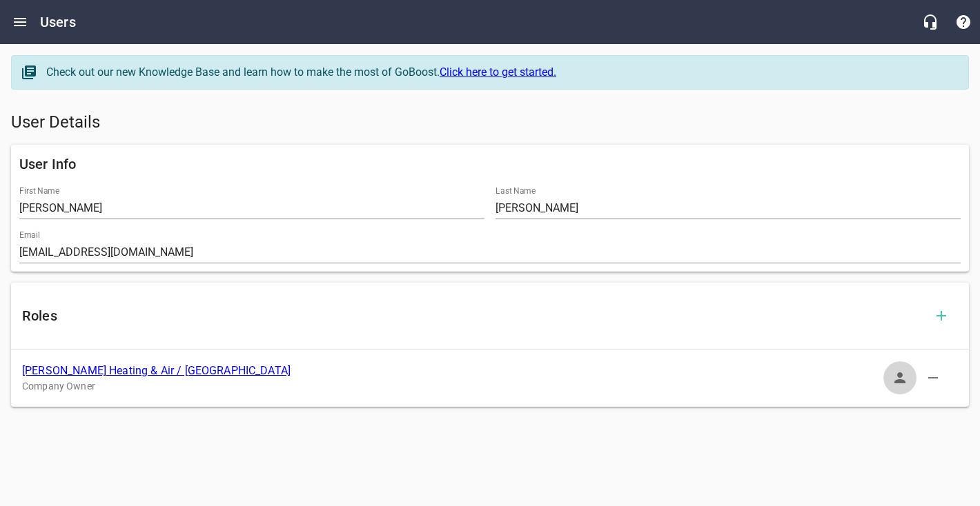 The width and height of the screenshot is (980, 506). I want to click on div: Check out our new Knowledge Base and learn how to make the most of GoBoost., so click(500, 72).